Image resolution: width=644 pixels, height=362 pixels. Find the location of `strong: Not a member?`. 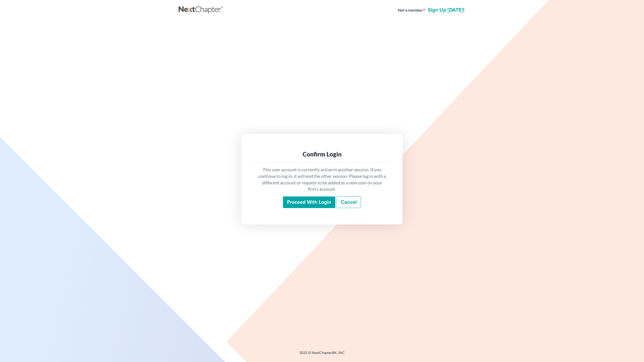

strong: Not a member? is located at coordinates (411, 10).